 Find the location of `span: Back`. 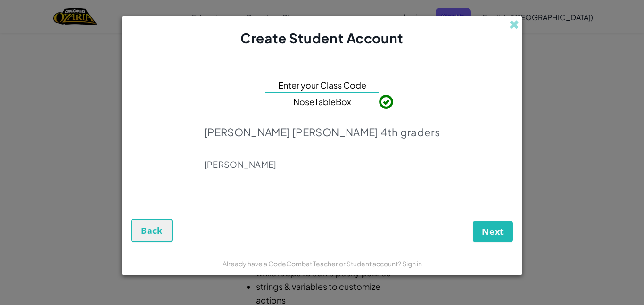

span: Back is located at coordinates (152, 230).